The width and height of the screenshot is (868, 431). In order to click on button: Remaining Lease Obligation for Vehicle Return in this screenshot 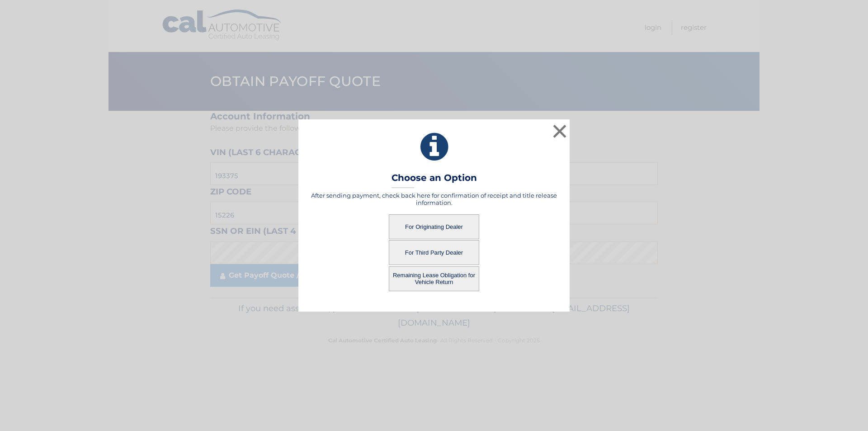, I will do `click(434, 278)`.